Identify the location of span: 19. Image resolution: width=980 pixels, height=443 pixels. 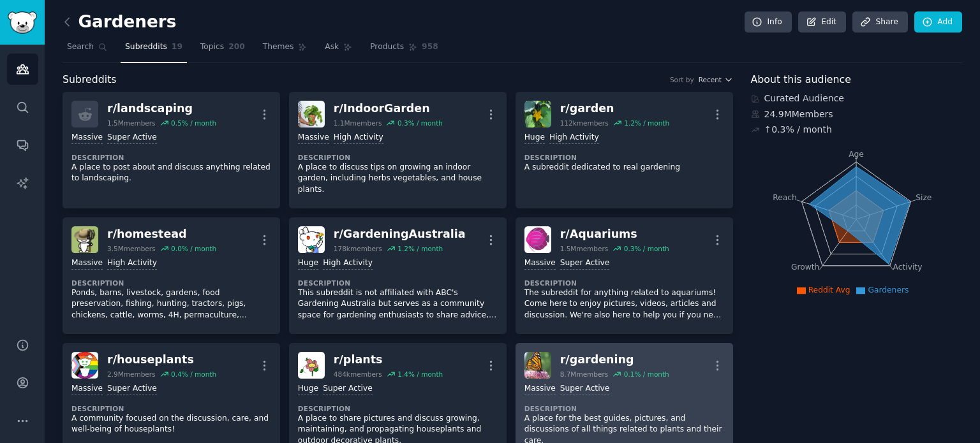
(176, 48).